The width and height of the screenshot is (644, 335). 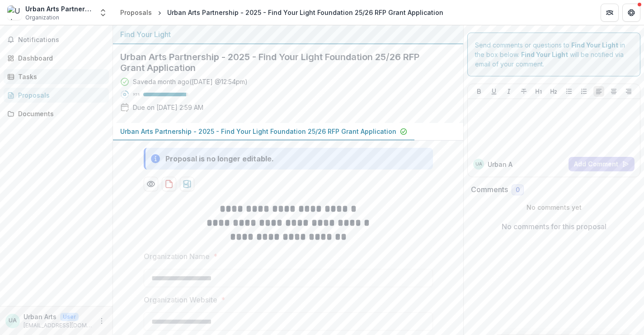 I want to click on button: Bullet List, so click(x=569, y=91).